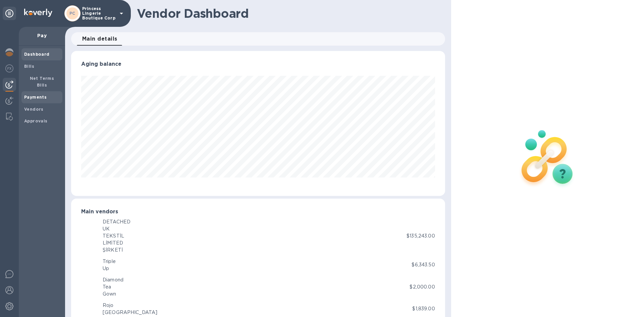 This screenshot has width=644, height=317. What do you see at coordinates (116, 229) in the screenshot?
I see `div: UK` at bounding box center [116, 229].